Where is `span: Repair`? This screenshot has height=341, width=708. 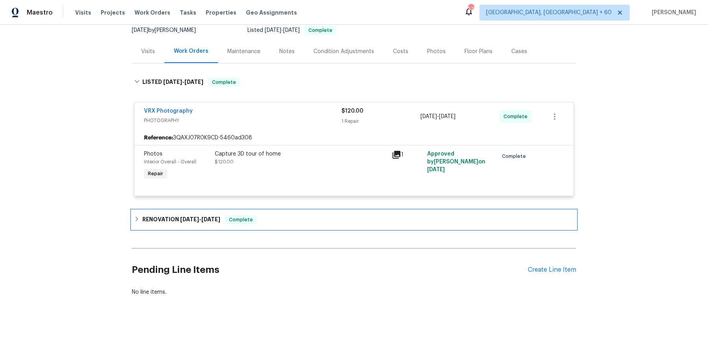
span: Repair is located at coordinates (155, 173).